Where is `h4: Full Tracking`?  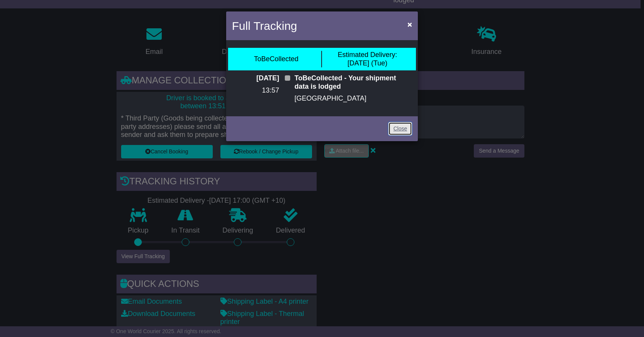
h4: Full Tracking is located at coordinates (264, 26).